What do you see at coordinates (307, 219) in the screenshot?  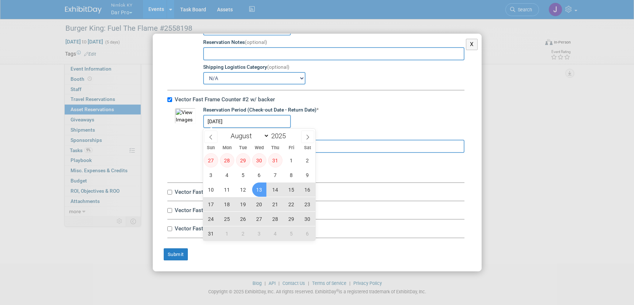 I see `span: August 30, 2025` at bounding box center [307, 219].